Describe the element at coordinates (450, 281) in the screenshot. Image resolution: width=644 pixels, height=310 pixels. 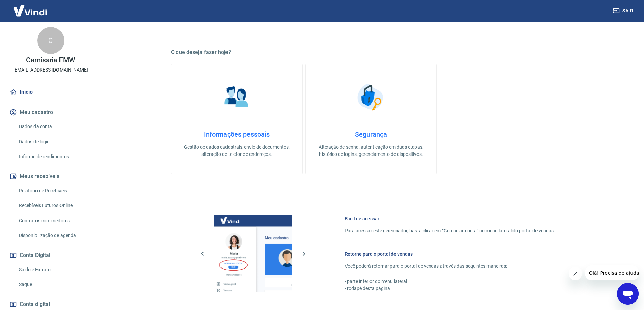
I see `p: - parte inferior do menu lateral` at that location.